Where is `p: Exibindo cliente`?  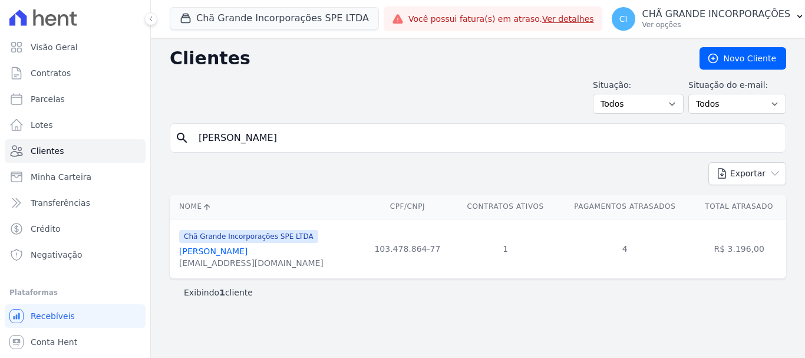
p: Exibindo cliente is located at coordinates (218, 292).